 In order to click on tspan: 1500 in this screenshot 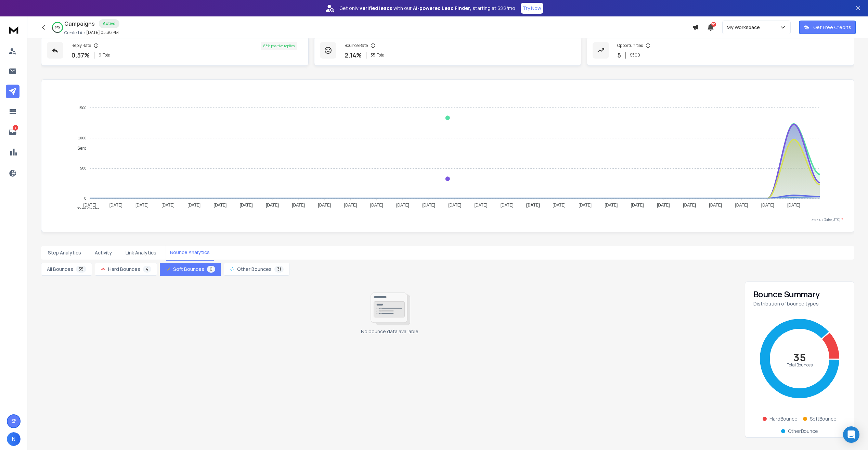, I will do `click(82, 108)`.